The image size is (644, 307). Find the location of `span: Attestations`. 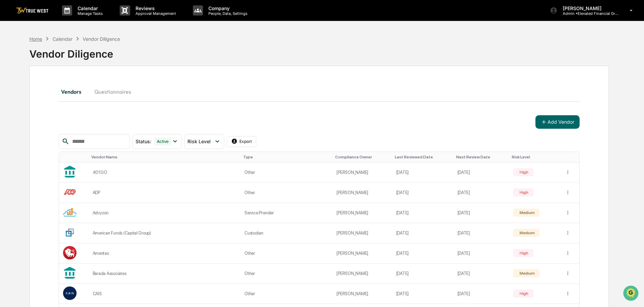

span: Attestations is located at coordinates (69, 141).